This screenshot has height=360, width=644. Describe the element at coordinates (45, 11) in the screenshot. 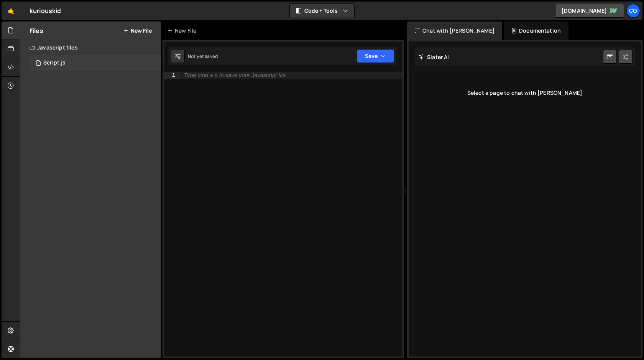

I see `div: kuriouskid` at that location.